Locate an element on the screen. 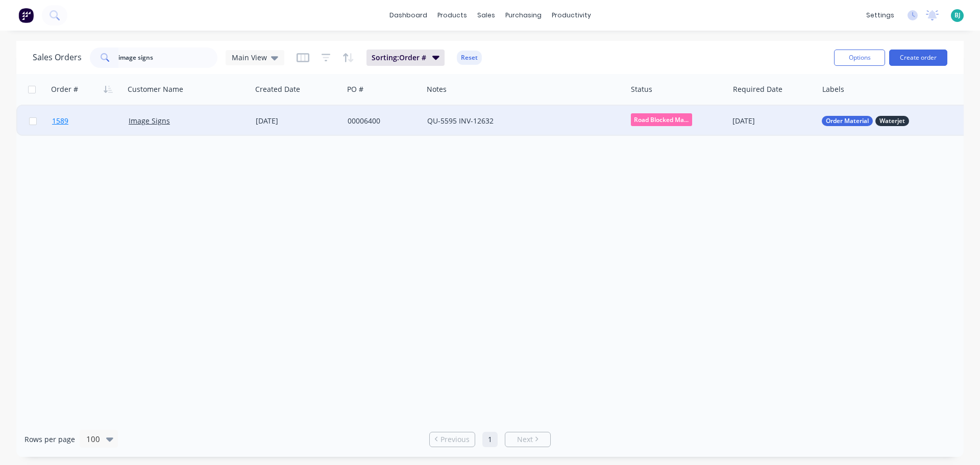  div: products is located at coordinates (452, 15).